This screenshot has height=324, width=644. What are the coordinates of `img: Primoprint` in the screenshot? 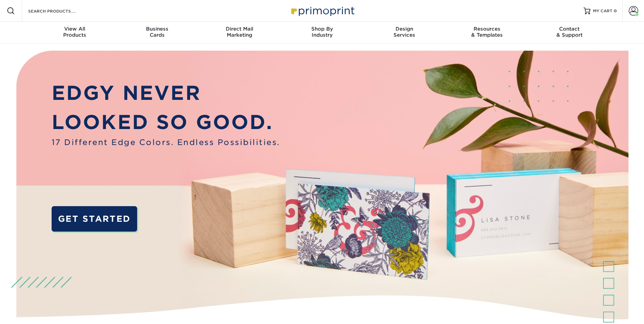 It's located at (322, 11).